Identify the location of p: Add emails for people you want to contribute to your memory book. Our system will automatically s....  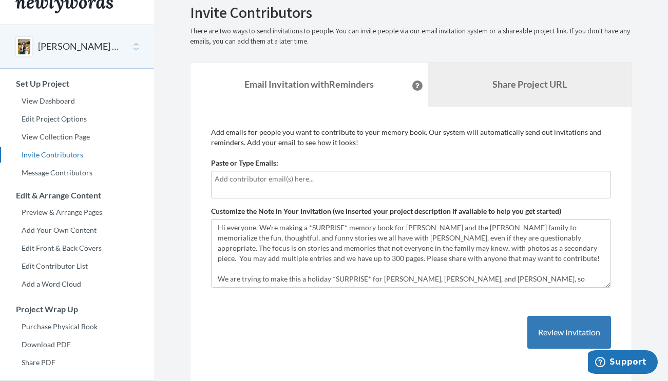
(411, 138).